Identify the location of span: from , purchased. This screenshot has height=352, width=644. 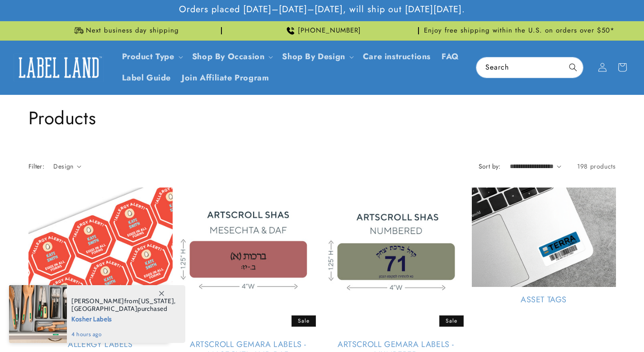
(123, 305).